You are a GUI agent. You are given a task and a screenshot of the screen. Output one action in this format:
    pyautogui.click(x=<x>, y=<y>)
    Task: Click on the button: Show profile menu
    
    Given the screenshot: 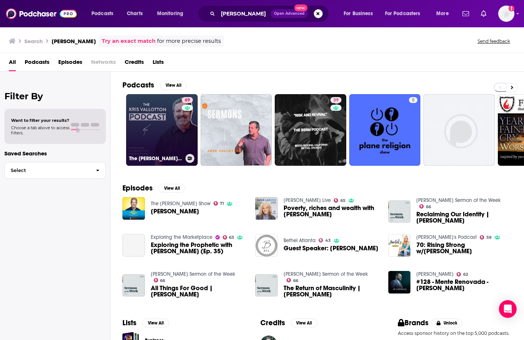 What is the action you would take?
    pyautogui.click(x=506, y=14)
    